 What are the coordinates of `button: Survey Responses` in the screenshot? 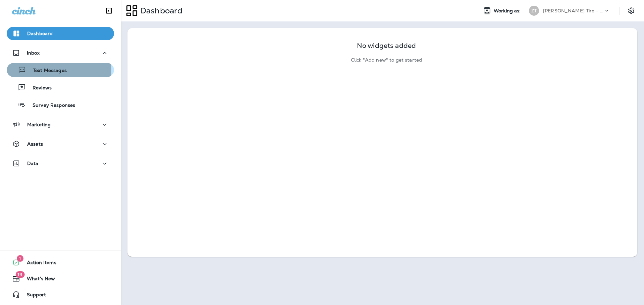 It's located at (60, 105).